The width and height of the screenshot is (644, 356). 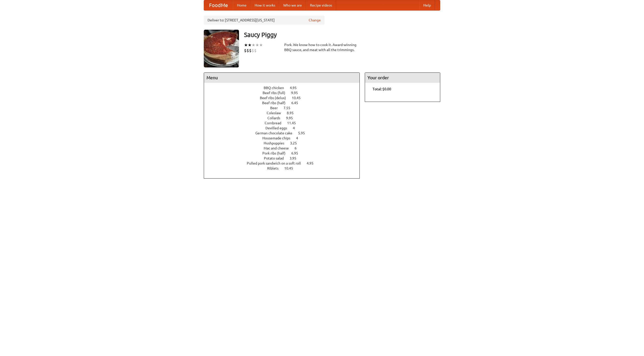 What do you see at coordinates (276, 88) in the screenshot?
I see `span: BBQ chicken` at bounding box center [276, 88].